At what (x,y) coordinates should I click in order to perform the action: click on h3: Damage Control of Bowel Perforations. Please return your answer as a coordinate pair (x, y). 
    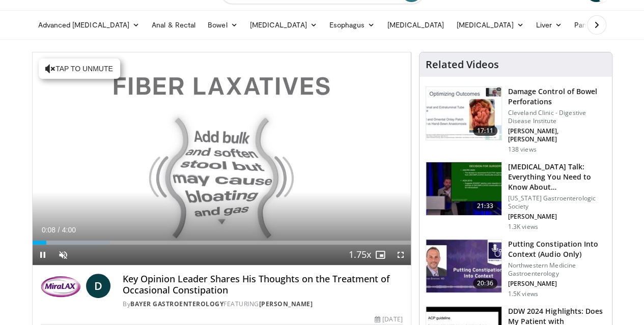
    Looking at the image, I should click on (557, 97).